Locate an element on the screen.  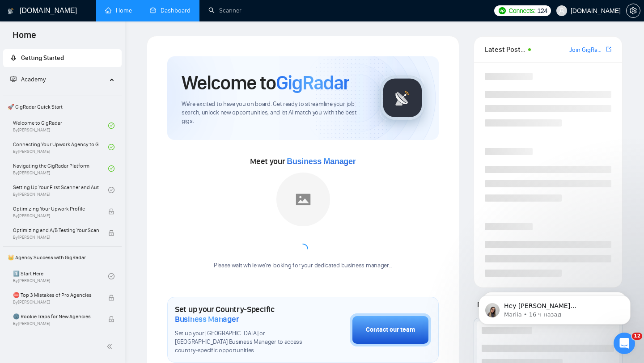
span: Optimizing and A/B Testing Your Scanner for Better Results is located at coordinates (56, 230).